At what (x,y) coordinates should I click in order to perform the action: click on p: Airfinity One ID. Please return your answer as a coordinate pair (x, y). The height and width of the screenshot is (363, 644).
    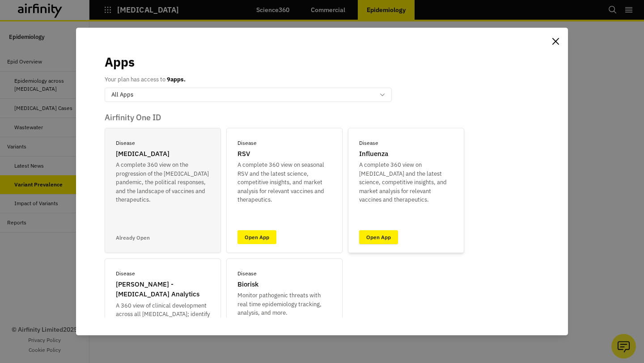
    Looking at the image, I should click on (322, 118).